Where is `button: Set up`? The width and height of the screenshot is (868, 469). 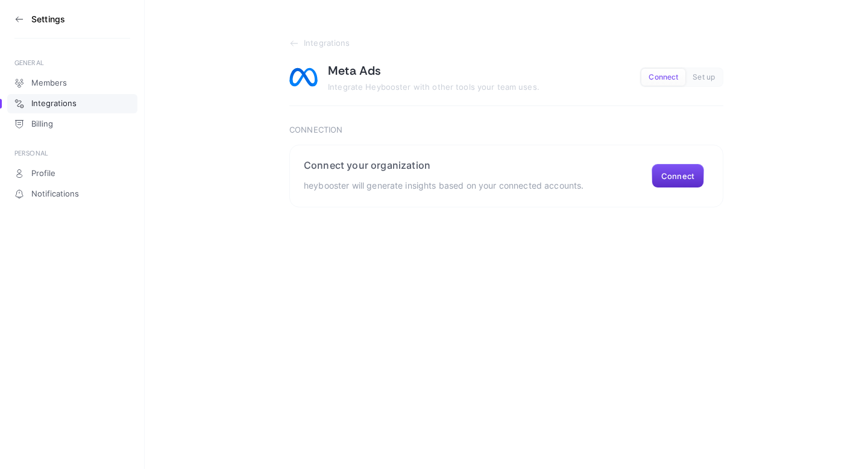 button: Set up is located at coordinates (703, 77).